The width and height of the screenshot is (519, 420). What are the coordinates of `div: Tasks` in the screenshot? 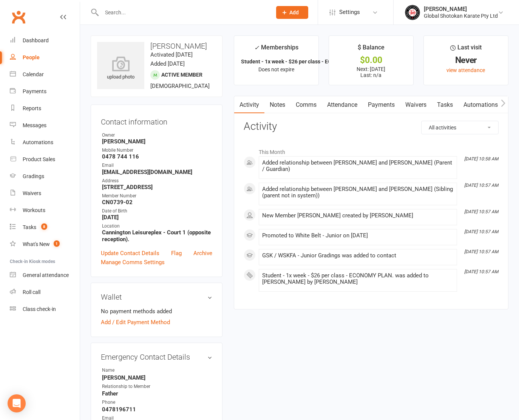 It's located at (29, 227).